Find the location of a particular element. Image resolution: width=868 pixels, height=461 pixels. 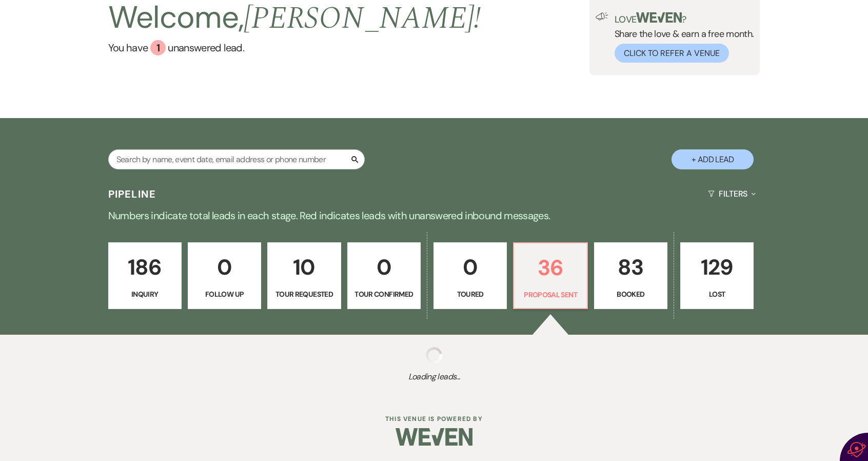

p: Lost is located at coordinates (717, 294).